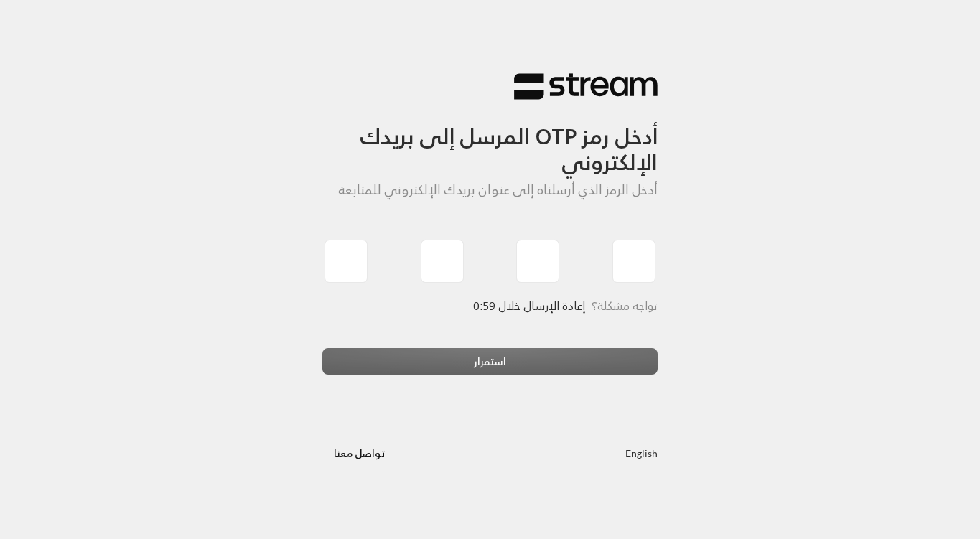 The height and width of the screenshot is (539, 980). What do you see at coordinates (491, 190) in the screenshot?
I see `h5: أدخل الرمز الذي أرسلناه إلى عنوان بريدك الإلكتروني للمتابعة` at bounding box center [491, 190].